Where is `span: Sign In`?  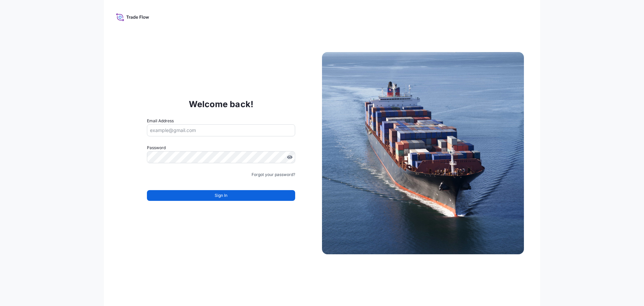
span: Sign In is located at coordinates (221, 195).